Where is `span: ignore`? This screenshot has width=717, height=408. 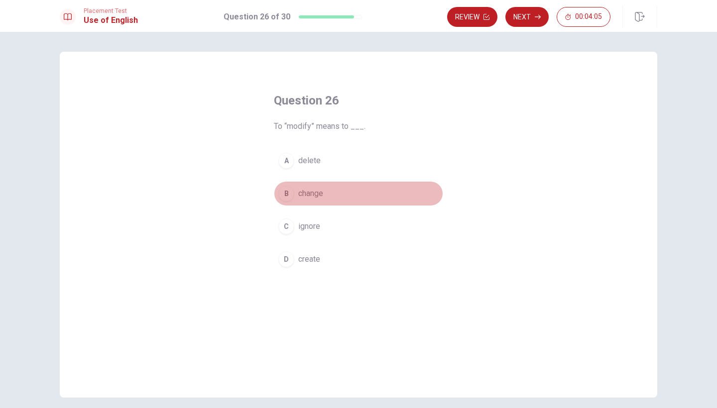
span: ignore is located at coordinates (309, 227).